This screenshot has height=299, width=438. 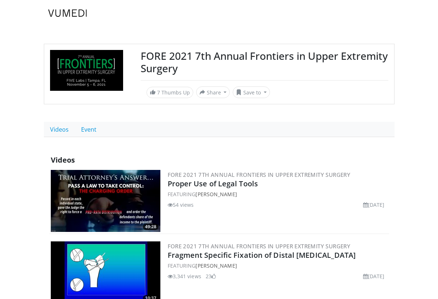 I want to click on button: Share, so click(x=213, y=92).